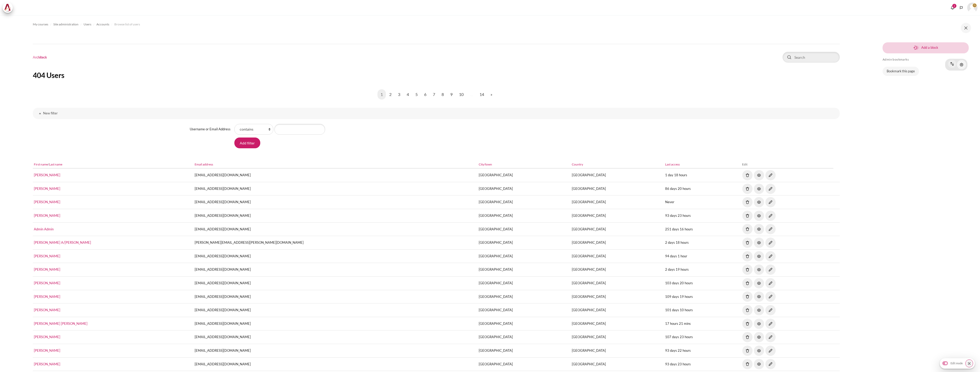 The width and height of the screenshot is (980, 372). I want to click on a: Admin Admin, so click(43, 229).